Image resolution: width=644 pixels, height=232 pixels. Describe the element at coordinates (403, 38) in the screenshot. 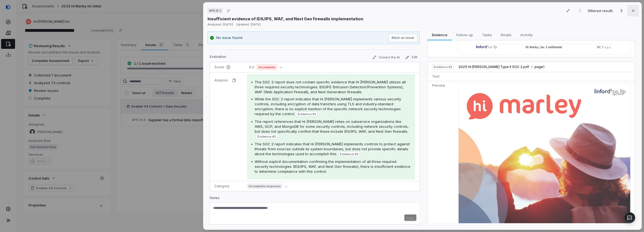

I see `button: Mark as issue` at that location.